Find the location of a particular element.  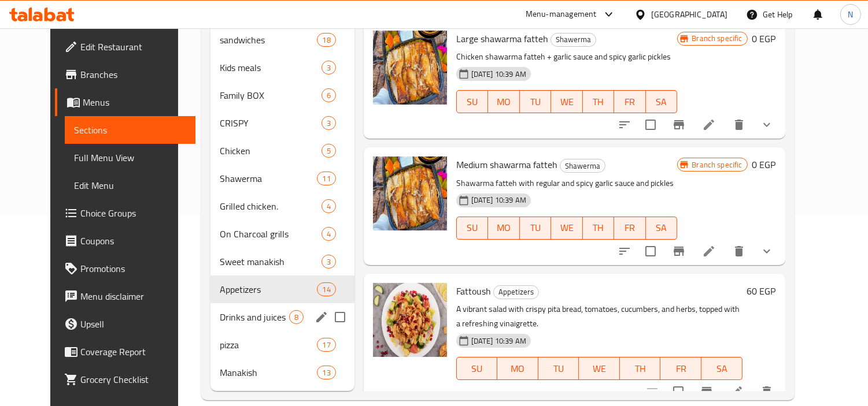

a: Sections is located at coordinates (130, 130).